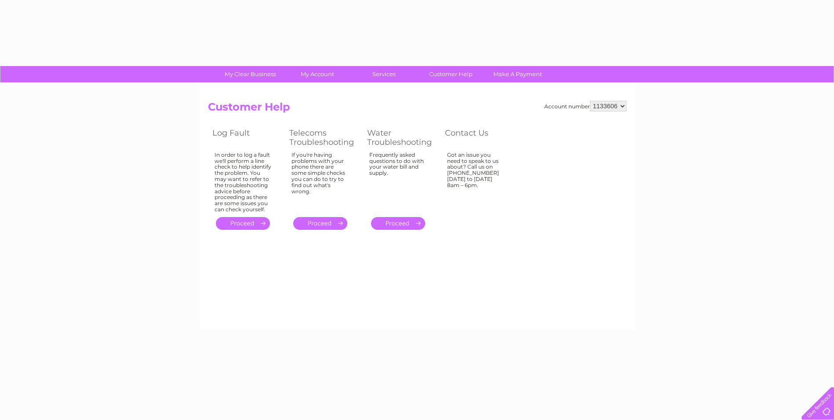  Describe the element at coordinates (402, 137) in the screenshot. I see `th: Water Troubleshooting` at that location.